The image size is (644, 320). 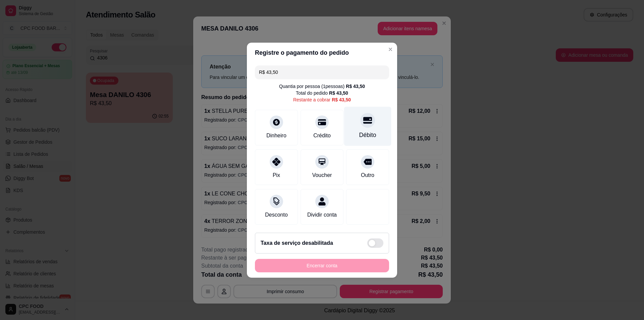 I want to click on div: Dinheiro, so click(x=276, y=136).